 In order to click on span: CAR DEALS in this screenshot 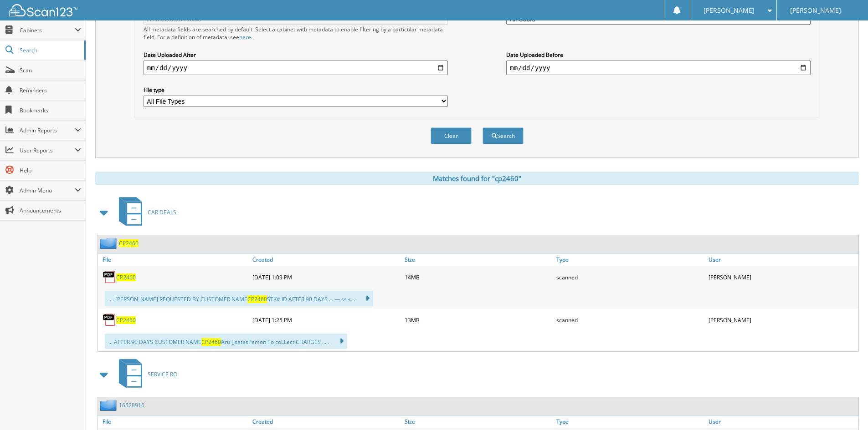, I will do `click(162, 212)`.